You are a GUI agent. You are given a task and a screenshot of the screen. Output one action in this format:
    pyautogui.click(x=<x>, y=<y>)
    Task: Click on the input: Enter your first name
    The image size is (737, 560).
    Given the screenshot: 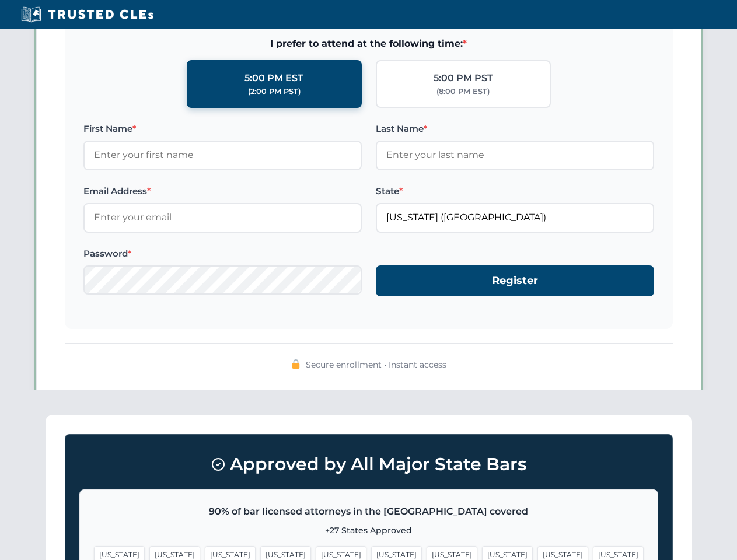 What is the action you would take?
    pyautogui.click(x=222, y=155)
    